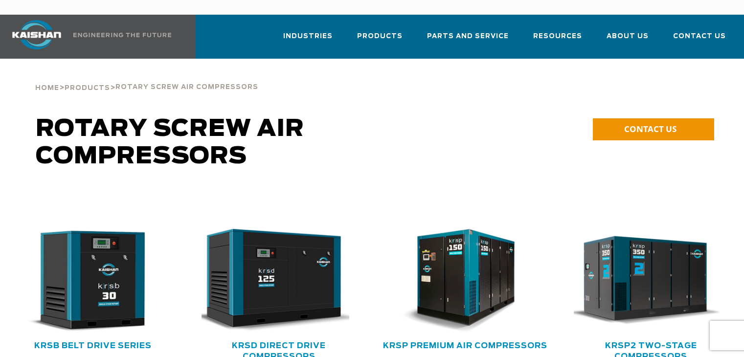 The width and height of the screenshot is (744, 357). What do you see at coordinates (272, 281) in the screenshot?
I see `img: krsd125` at bounding box center [272, 281].